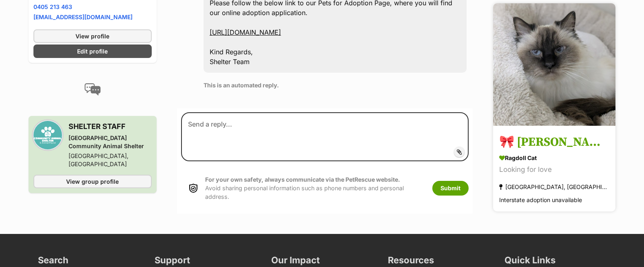  Describe the element at coordinates (92, 36) in the screenshot. I see `span: View profile` at that location.